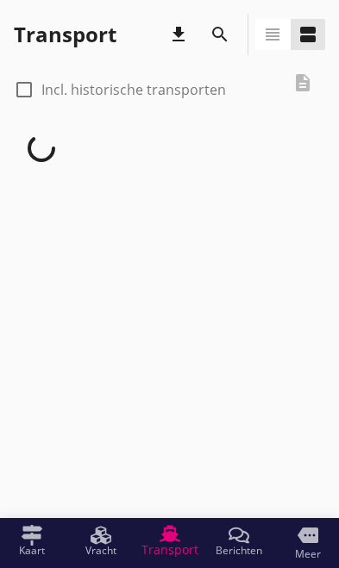 The height and width of the screenshot is (568, 339). Describe the element at coordinates (239, 541) in the screenshot. I see `a: Berichten` at that location.